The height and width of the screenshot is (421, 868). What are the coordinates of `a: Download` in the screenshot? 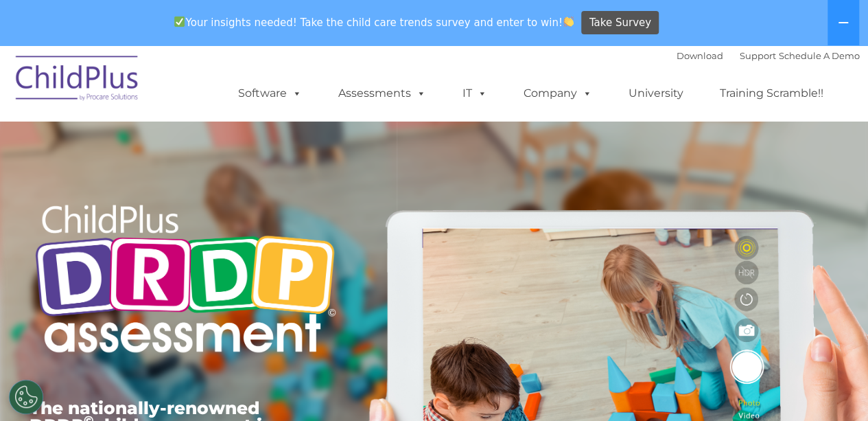 It's located at (700, 55).